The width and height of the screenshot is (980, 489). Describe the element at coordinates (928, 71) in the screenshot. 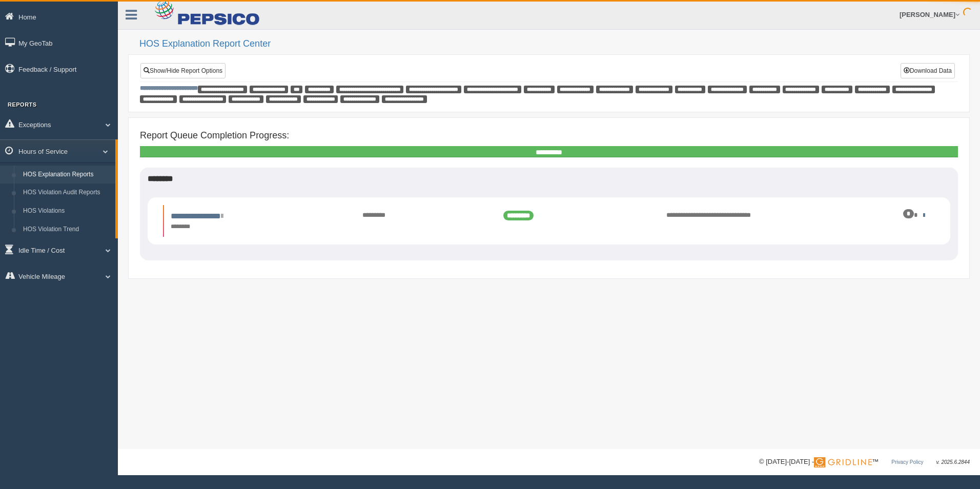

I see `button: Download Data` at that location.